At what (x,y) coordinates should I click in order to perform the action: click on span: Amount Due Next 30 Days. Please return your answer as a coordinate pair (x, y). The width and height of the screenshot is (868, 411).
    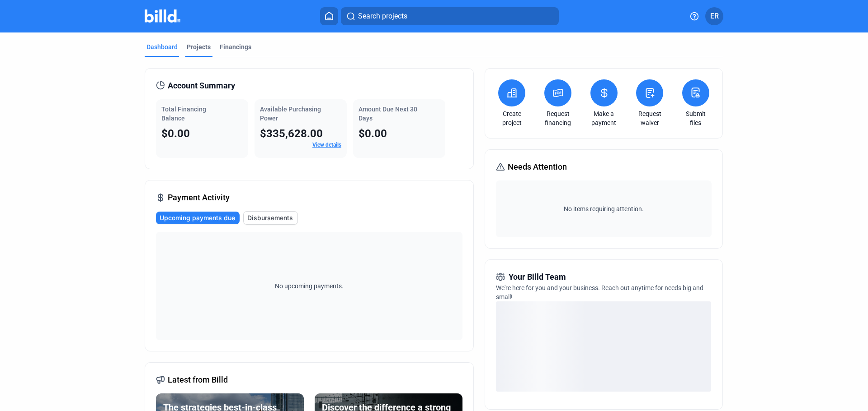
    Looking at the image, I should click on (388, 114).